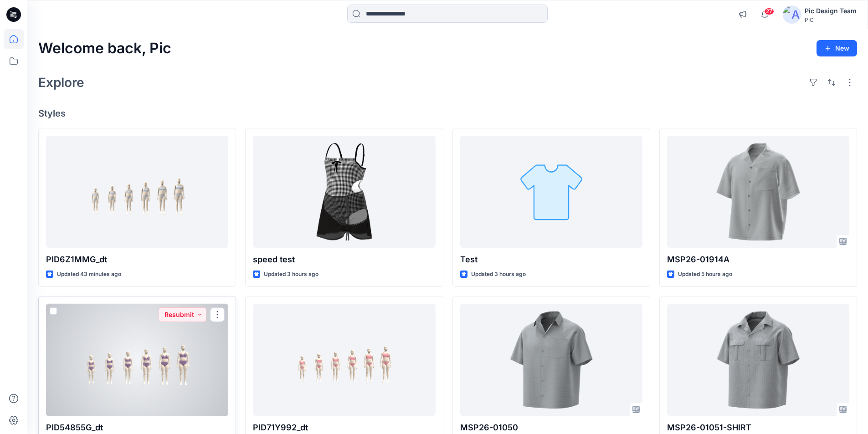 The height and width of the screenshot is (434, 868). Describe the element at coordinates (344, 192) in the screenshot. I see `a: speed test` at that location.